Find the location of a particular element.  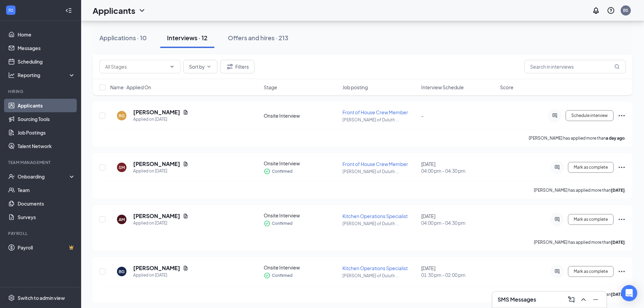

svg: Collapse is located at coordinates (68, 10).